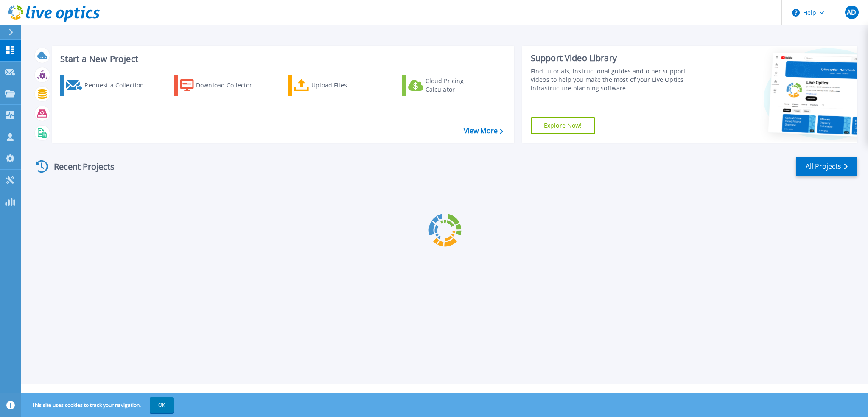 The image size is (868, 417). What do you see at coordinates (459, 86) in the screenshot?
I see `div: Cloud Pricing Calculator` at bounding box center [459, 86].